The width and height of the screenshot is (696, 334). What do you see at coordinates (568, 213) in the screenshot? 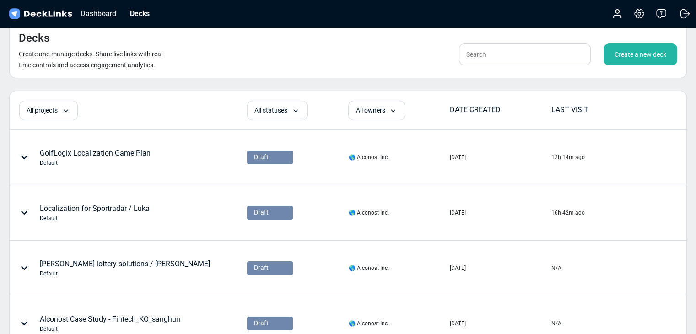
I see `div: 16h 42m ago` at bounding box center [568, 213].